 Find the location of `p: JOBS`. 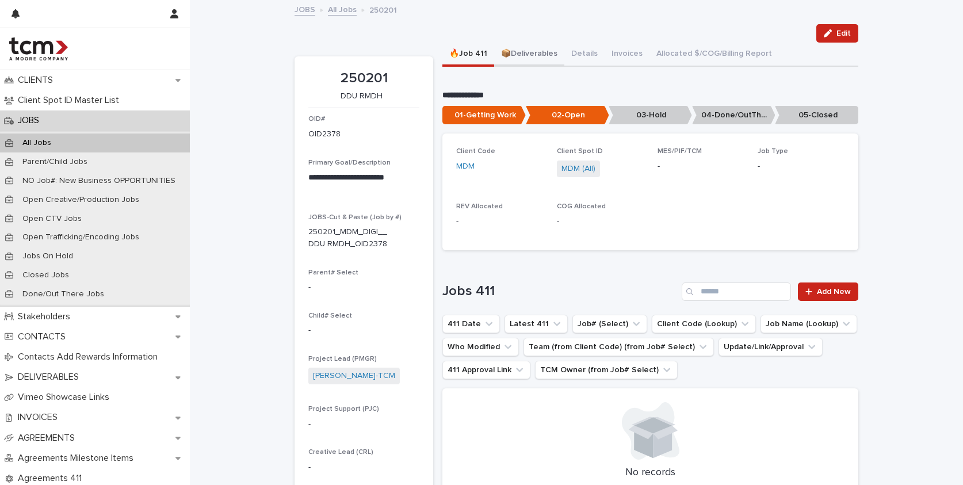

p: JOBS is located at coordinates (30, 120).